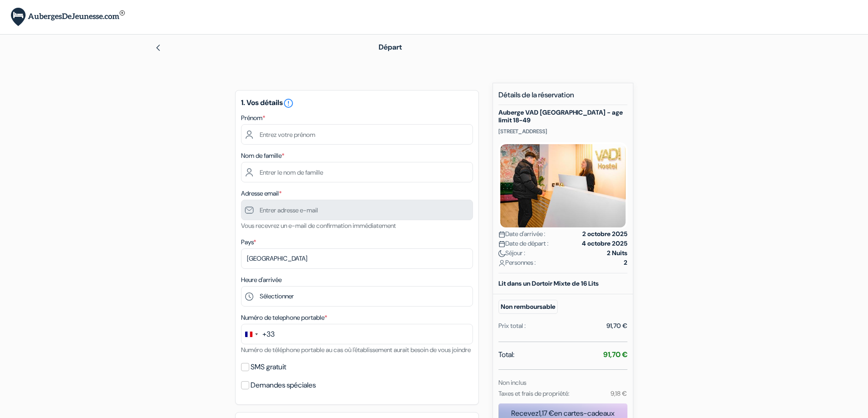 The width and height of the screenshot is (868, 418). What do you see at coordinates (253, 118) in the screenshot?
I see `label: Prénom` at bounding box center [253, 118].